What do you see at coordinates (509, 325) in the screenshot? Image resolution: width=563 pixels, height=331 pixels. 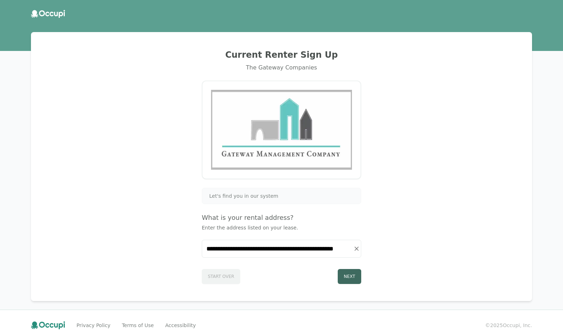 I see `small: © 2025 Occupi, Inc.` at bounding box center [509, 325].